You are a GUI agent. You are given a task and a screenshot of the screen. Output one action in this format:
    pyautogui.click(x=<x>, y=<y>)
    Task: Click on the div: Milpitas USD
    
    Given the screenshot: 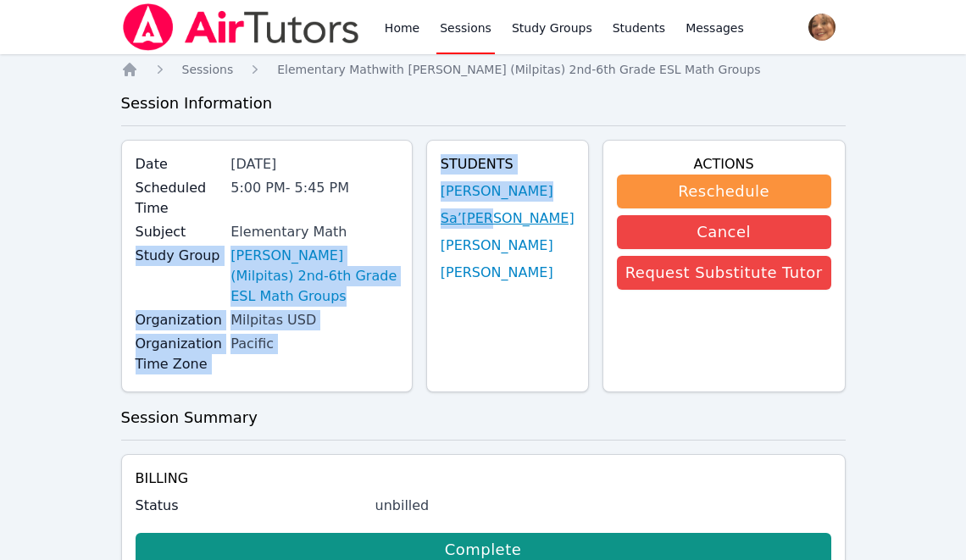 What is the action you would take?
    pyautogui.click(x=315, y=321)
    